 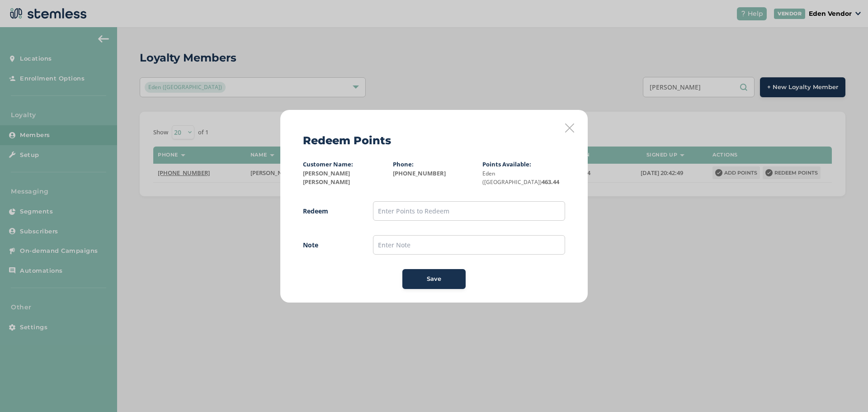 I want to click on input: Enter Points to Redeem, so click(x=468, y=211).